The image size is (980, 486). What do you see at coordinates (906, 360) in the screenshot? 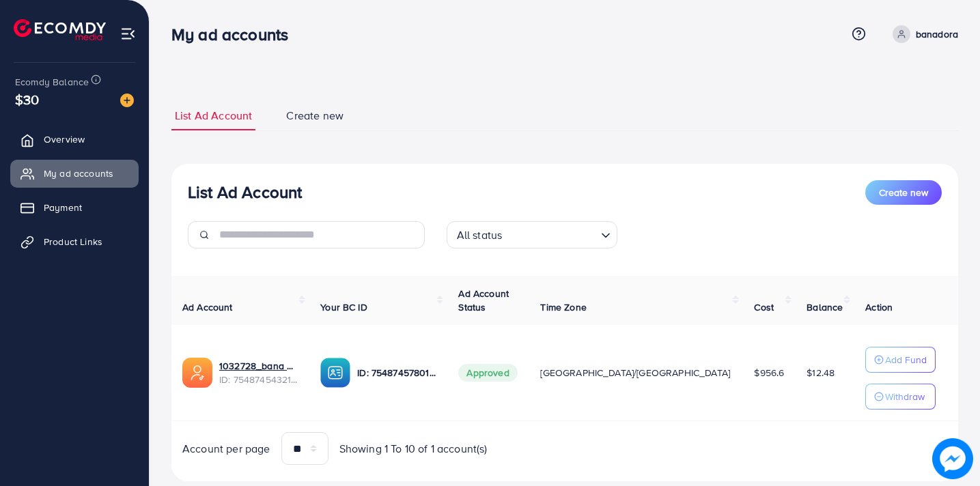
I see `p: Add Fund` at bounding box center [906, 360].